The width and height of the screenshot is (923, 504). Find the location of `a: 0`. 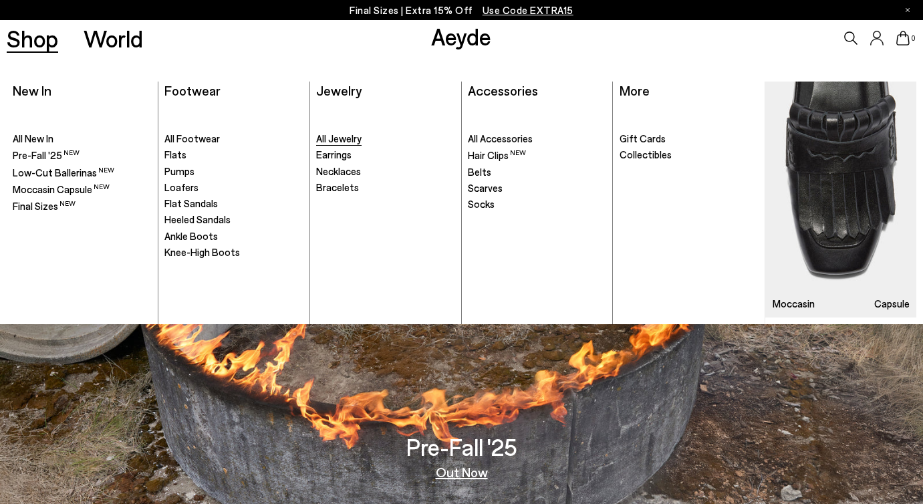

a: 0 is located at coordinates (903, 38).